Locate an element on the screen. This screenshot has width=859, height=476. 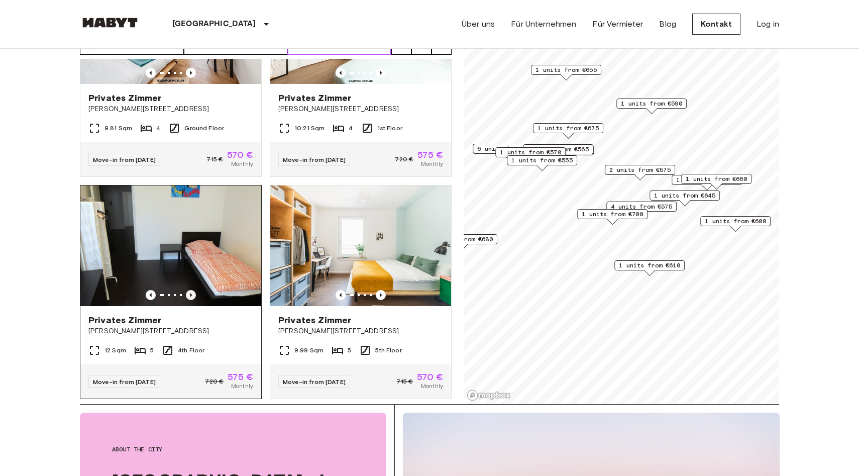
span: 1 units from €570 is located at coordinates (530, 152).